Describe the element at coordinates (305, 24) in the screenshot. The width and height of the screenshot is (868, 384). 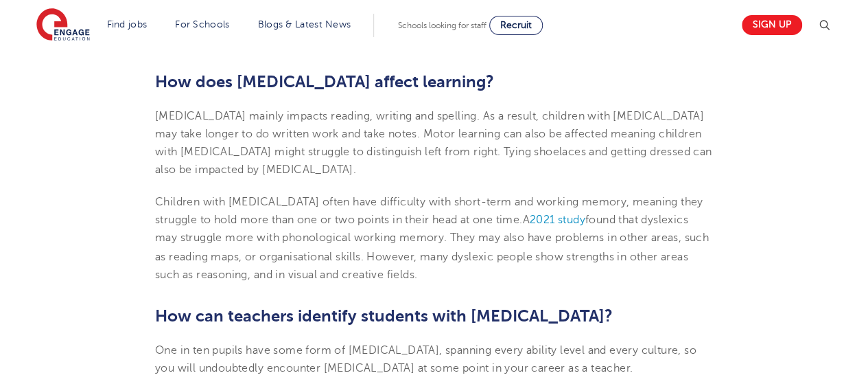
I see `a: Blogs & Latest News` at that location.